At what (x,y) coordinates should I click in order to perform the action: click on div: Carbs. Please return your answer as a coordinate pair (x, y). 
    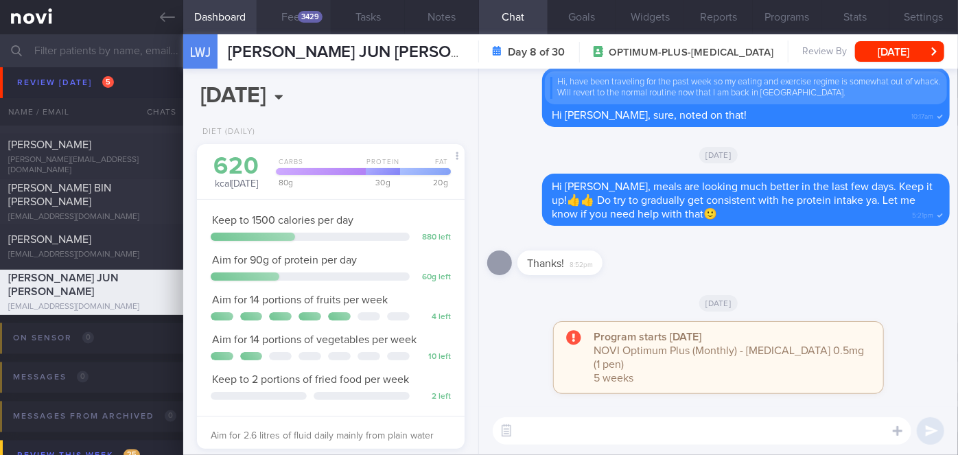
    Looking at the image, I should click on (319, 166).